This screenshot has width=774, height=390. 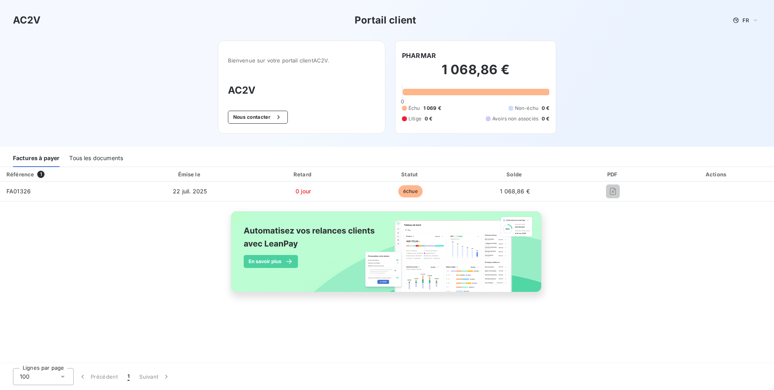 I want to click on span: 22 juil. 2025, so click(x=190, y=191).